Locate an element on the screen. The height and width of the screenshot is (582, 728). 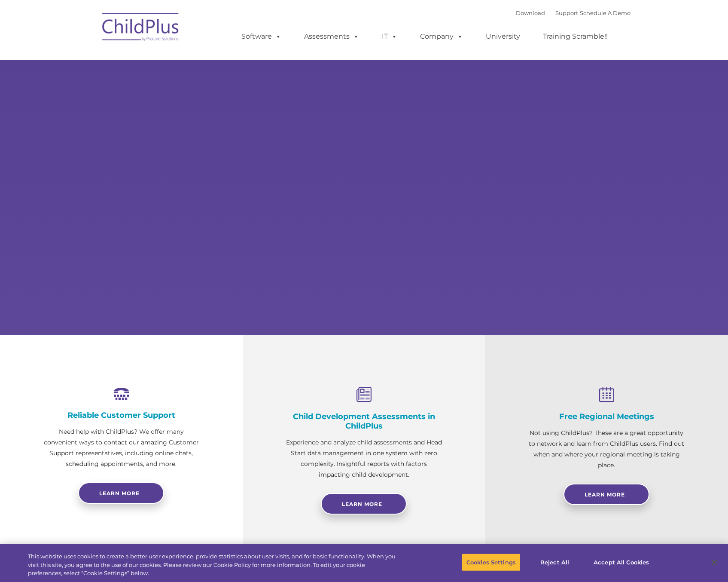
button: Close is located at coordinates (714, 562).